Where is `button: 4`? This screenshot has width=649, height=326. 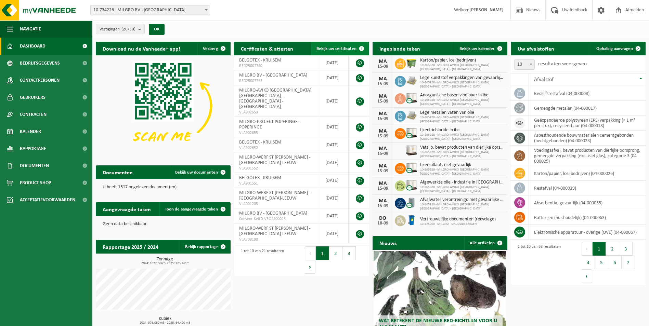 button: 4 is located at coordinates (588, 263).